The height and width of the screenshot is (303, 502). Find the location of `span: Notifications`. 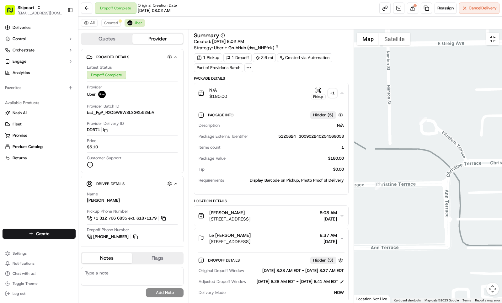

span: Notifications is located at coordinates (24, 264).